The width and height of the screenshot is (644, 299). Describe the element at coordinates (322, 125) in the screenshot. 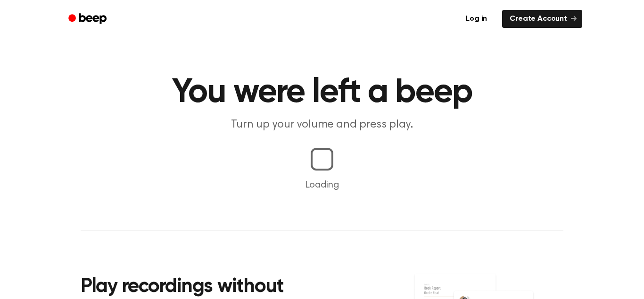

I see `p: Turn up your volume and press play.` at that location.